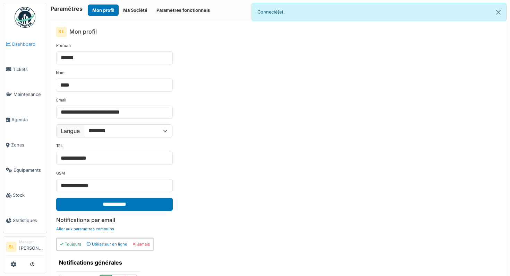 The height and width of the screenshot is (276, 510). What do you see at coordinates (183, 10) in the screenshot?
I see `button: Paramètres fonctionnels` at bounding box center [183, 10].